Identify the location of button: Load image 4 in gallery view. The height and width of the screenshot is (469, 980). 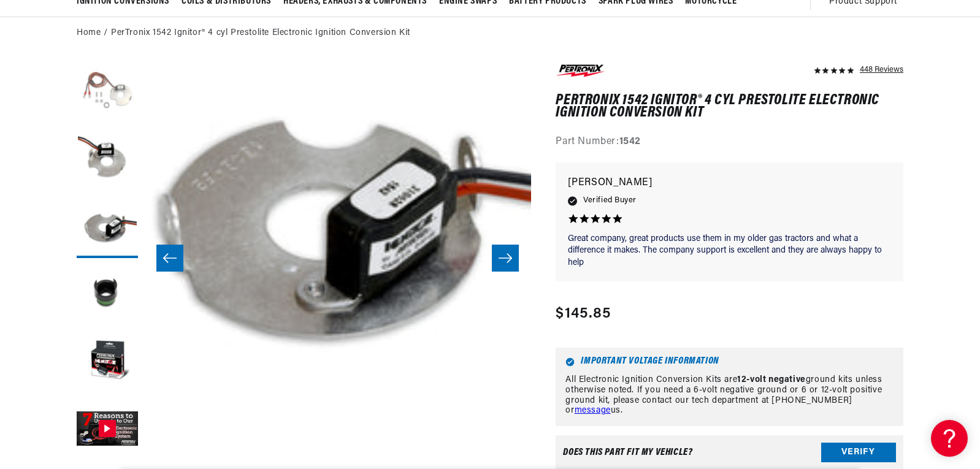
(107, 295).